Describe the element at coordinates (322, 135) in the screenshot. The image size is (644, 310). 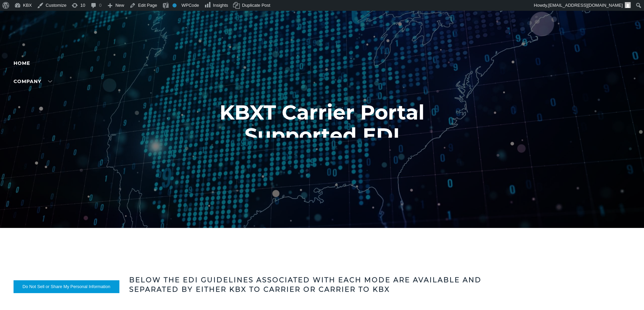
I see `h1: KBXT Carrier Portal Supported EDI Guidelines` at that location.